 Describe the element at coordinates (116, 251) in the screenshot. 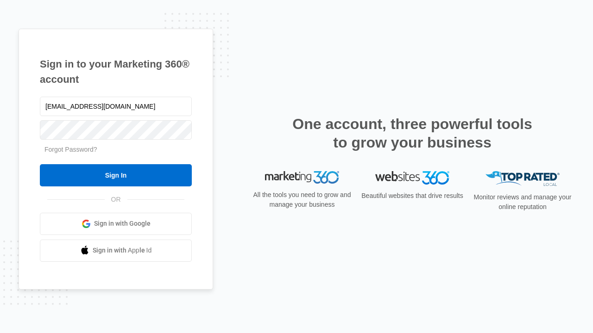

I see `a: Sign in with Apple Id` at that location.